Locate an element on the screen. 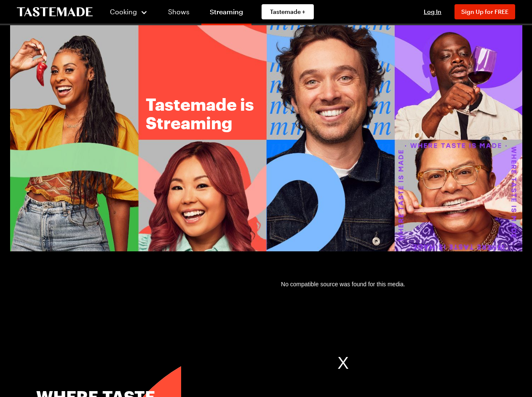 The height and width of the screenshot is (397, 532). button: Cooking is located at coordinates (129, 12).